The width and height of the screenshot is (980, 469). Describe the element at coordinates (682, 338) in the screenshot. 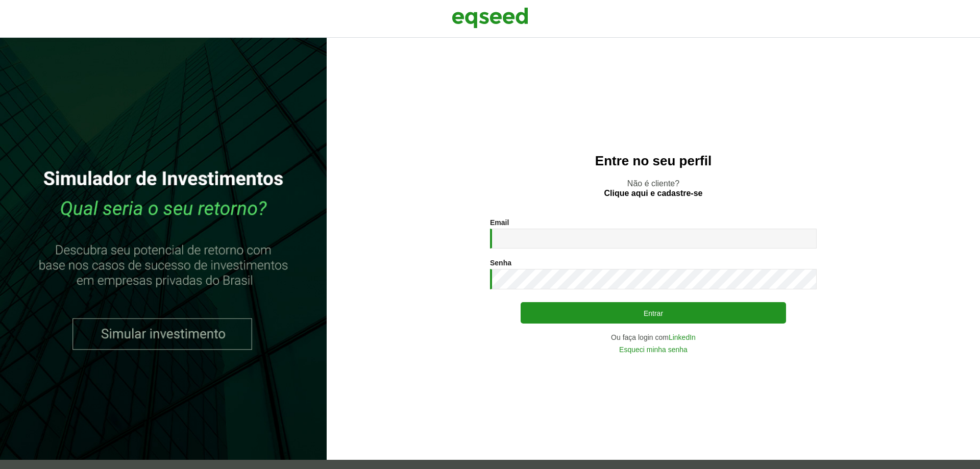

I see `a: LinkedIn` at that location.